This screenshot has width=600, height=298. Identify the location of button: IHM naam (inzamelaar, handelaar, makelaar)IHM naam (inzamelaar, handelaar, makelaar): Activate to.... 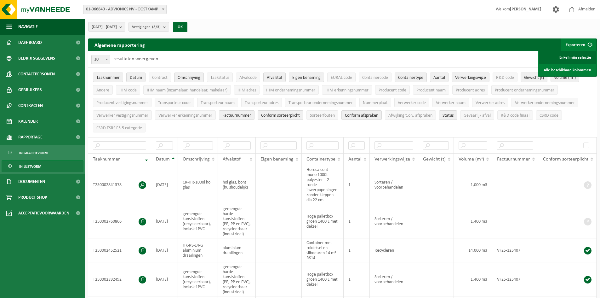
(187, 90).